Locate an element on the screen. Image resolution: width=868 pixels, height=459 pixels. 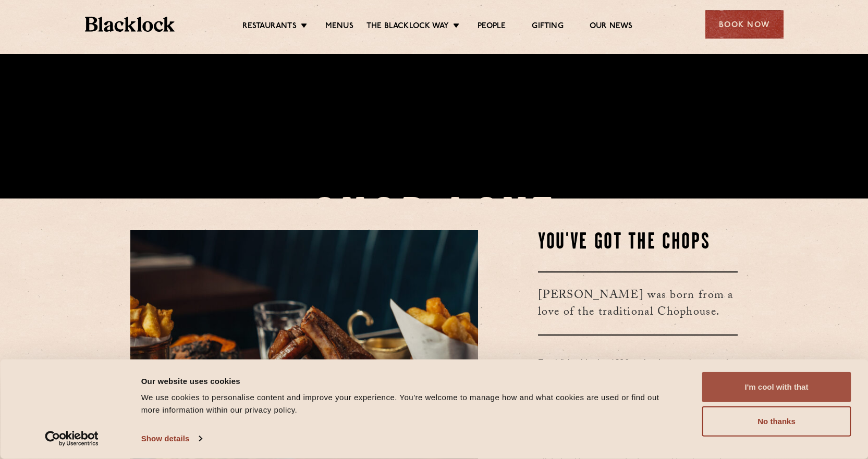
a: People is located at coordinates (491, 27).